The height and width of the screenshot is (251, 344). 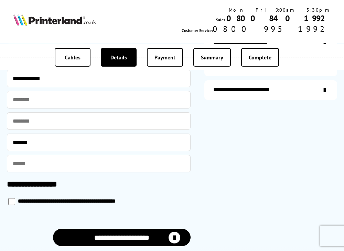 I want to click on a: secure-website, so click(x=270, y=90).